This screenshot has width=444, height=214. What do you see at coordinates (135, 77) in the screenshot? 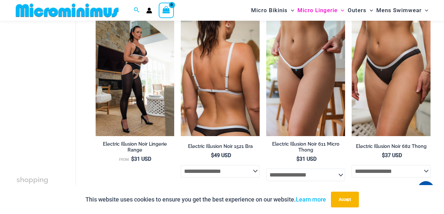
I see `a: Electric Illusion Noir 1521 Bra 611 Micro 552 Tights 07Electric Illusion Noir 1521 Bra 682 Thong ...` at bounding box center [135, 77].